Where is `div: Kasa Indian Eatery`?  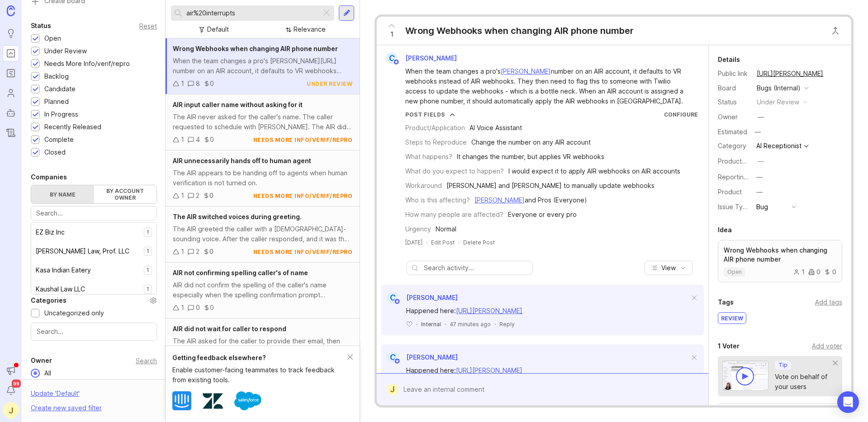
div: Kasa Indian Eatery is located at coordinates (63, 271).